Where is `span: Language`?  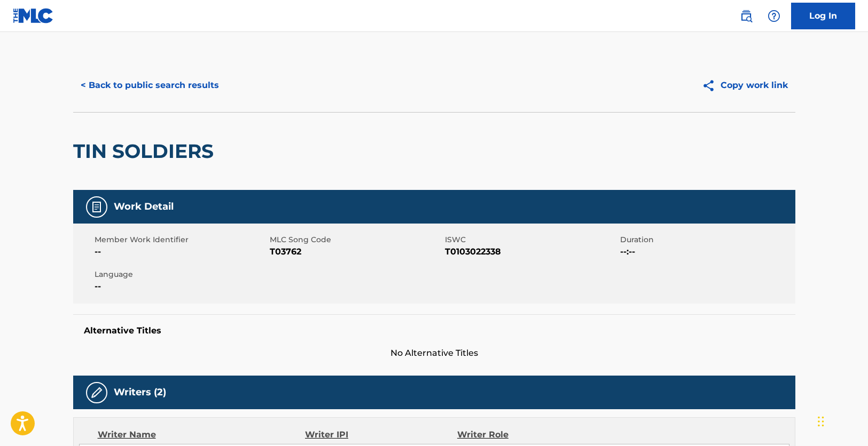
span: Language is located at coordinates (180, 274).